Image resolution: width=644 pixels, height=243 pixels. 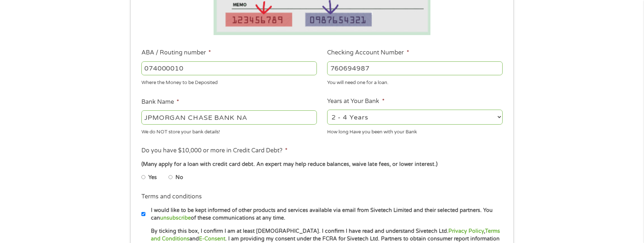 What do you see at coordinates (153, 177) in the screenshot?
I see `label: Yes` at bounding box center [153, 177].